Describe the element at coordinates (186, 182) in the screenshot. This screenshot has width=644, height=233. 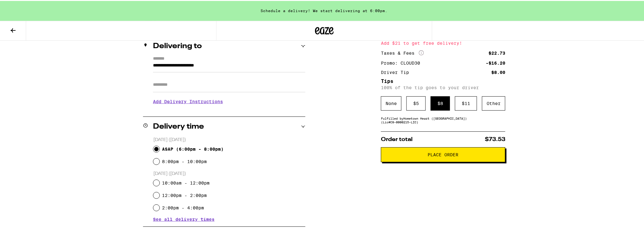
I see `label: 10:00am - 12:00pm` at that location.